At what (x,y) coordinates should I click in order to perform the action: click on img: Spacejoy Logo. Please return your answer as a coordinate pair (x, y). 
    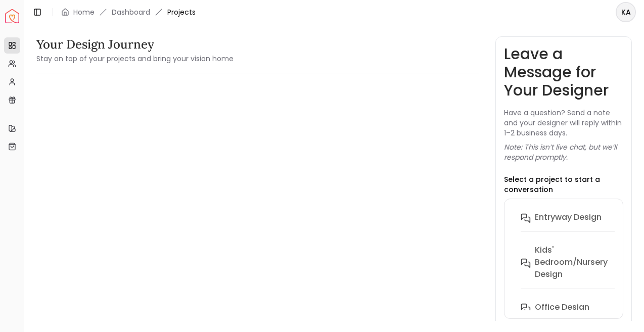
    Looking at the image, I should click on (12, 16).